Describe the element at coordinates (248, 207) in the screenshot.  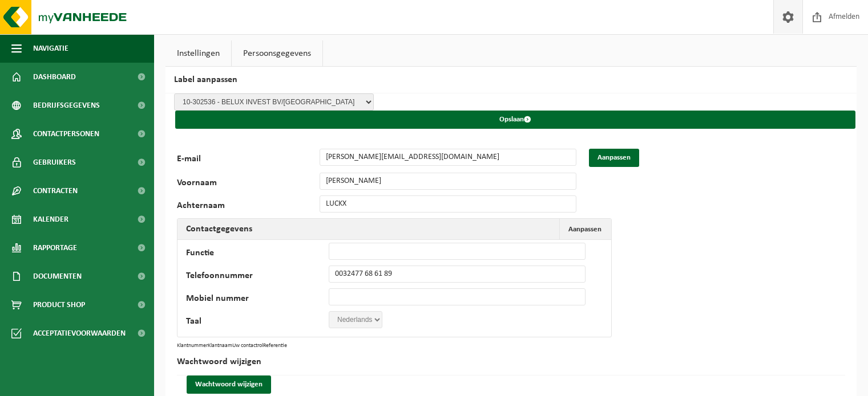
I see `label: Achternaam` at that location.